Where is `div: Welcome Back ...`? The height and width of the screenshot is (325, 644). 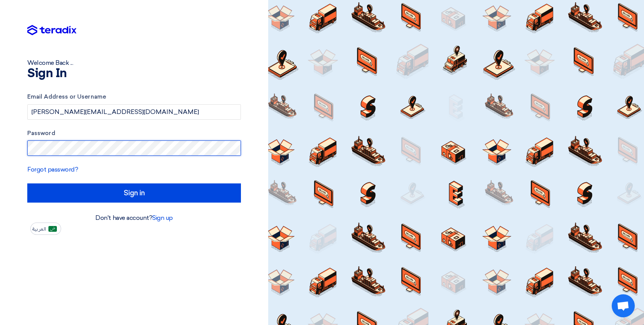
div: Welcome Back ... is located at coordinates (134, 63).